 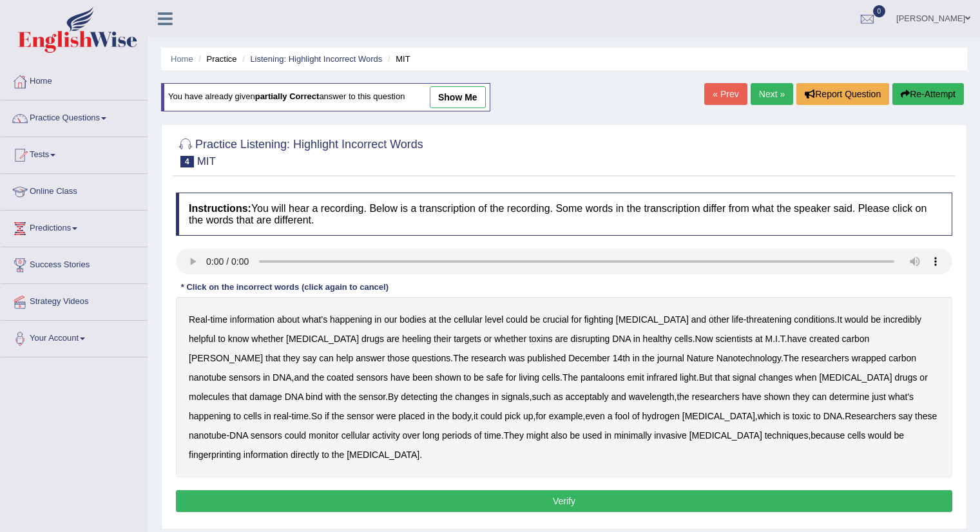 What do you see at coordinates (281, 416) in the screenshot?
I see `b: real` at bounding box center [281, 416].